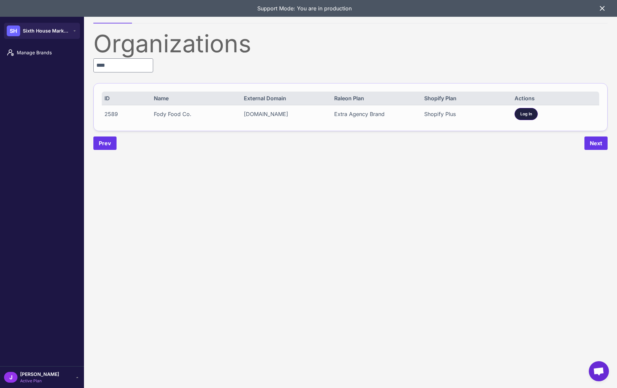 The height and width of the screenshot is (388, 617). What do you see at coordinates (105, 143) in the screenshot?
I see `button: Prev` at bounding box center [105, 143].